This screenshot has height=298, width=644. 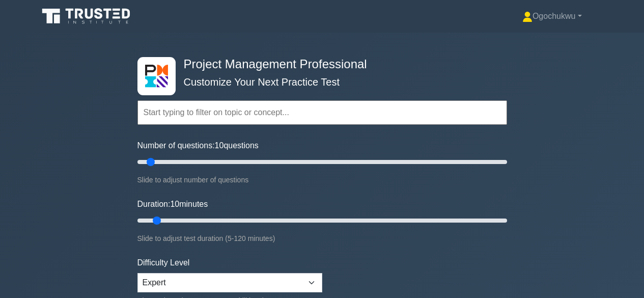 I want to click on div: Slide to adjust test duration (5-120 minutes), so click(x=322, y=239).